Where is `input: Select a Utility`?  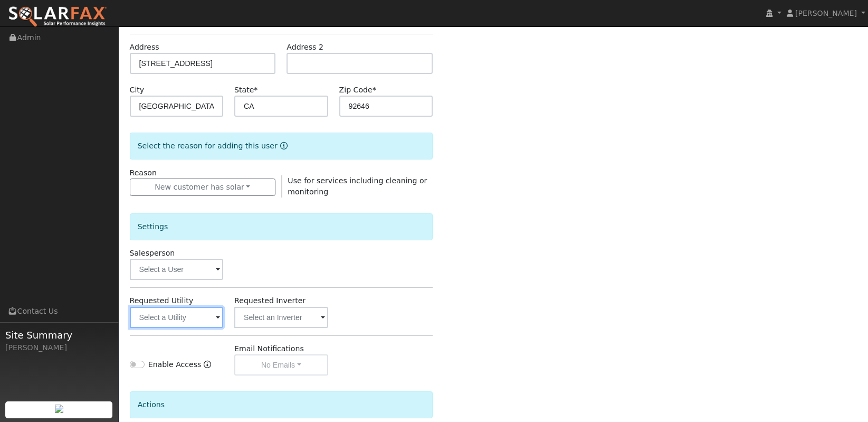 input: Select a Utility is located at coordinates (176, 317).